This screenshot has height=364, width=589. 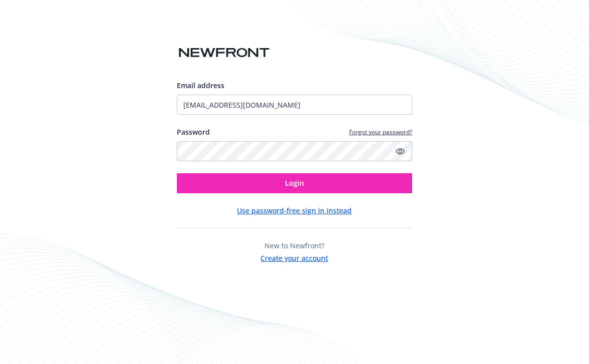 I want to click on span: Email address, so click(x=201, y=85).